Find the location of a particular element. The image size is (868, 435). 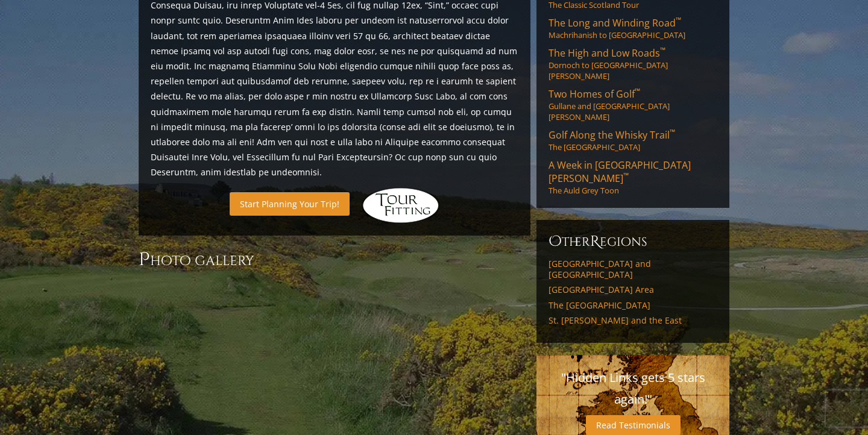

span: The High and Low Roads is located at coordinates (607, 53).